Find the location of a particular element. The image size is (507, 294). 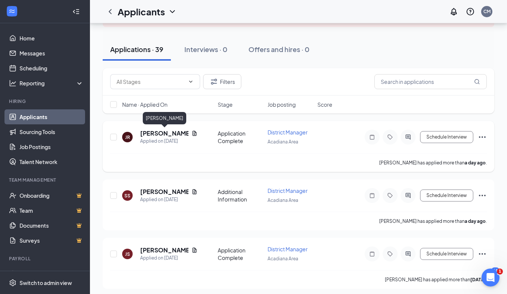

a: Talent Network is located at coordinates (51, 162).